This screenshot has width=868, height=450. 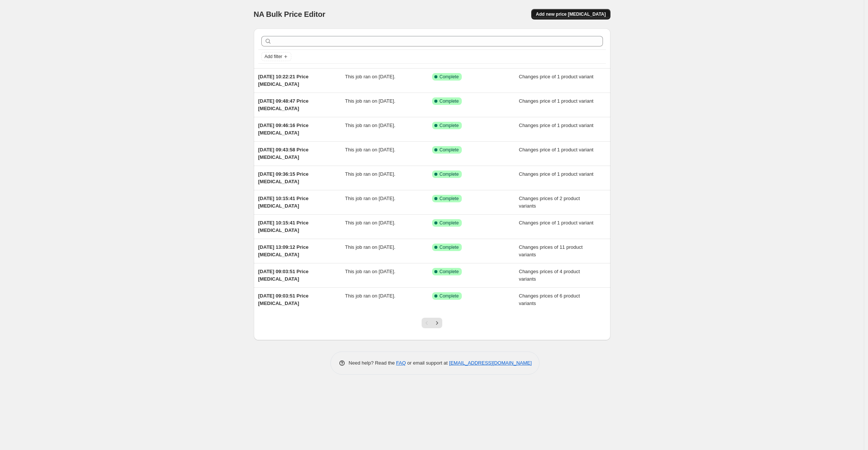 What do you see at coordinates (428, 363) in the screenshot?
I see `span: or email support at` at bounding box center [428, 363].